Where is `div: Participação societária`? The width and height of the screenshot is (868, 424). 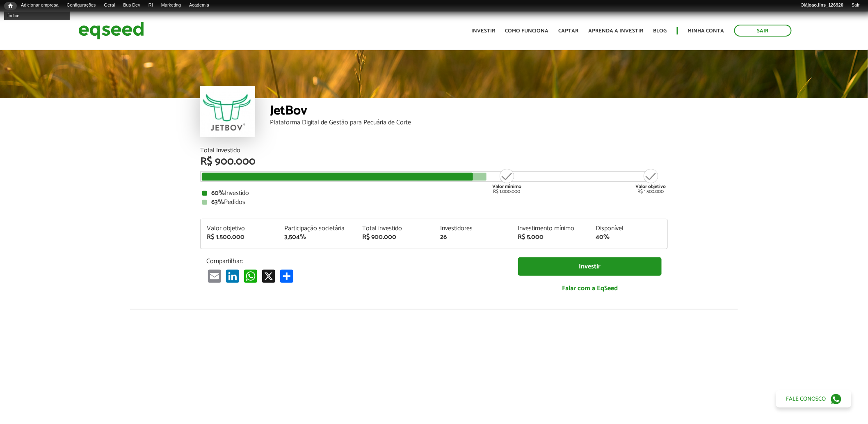
div: Participação societária is located at coordinates (318, 228).